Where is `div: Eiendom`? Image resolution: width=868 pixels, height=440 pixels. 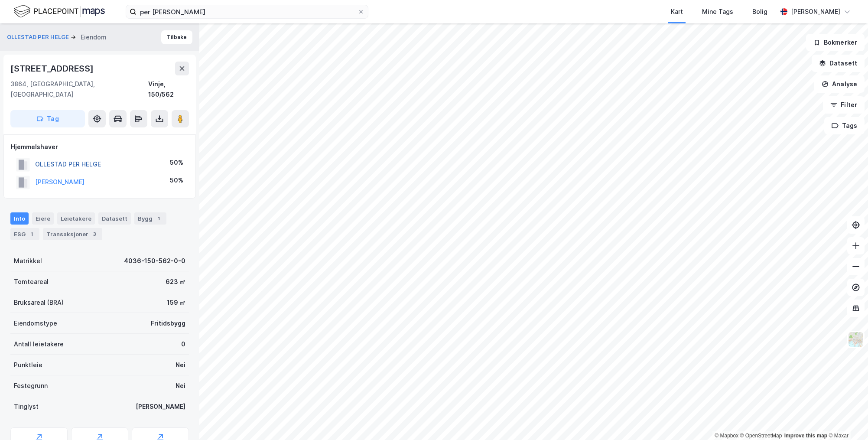
div: Eiendom is located at coordinates (94, 37).